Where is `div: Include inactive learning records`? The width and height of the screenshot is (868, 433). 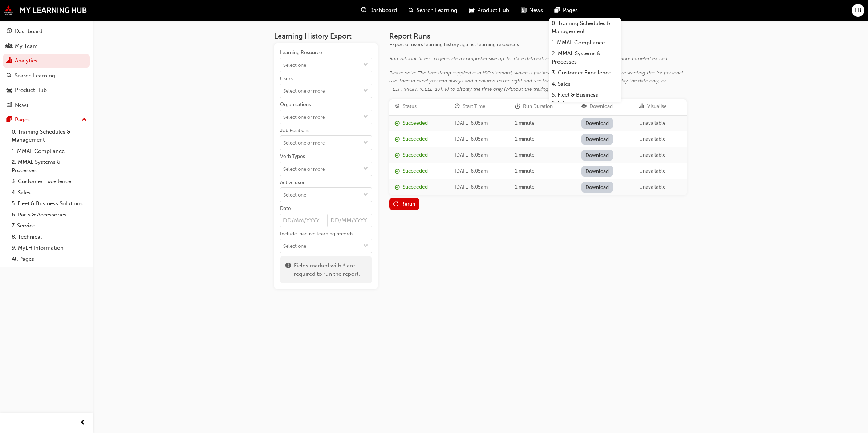 div: Include inactive learning records is located at coordinates (317, 233).